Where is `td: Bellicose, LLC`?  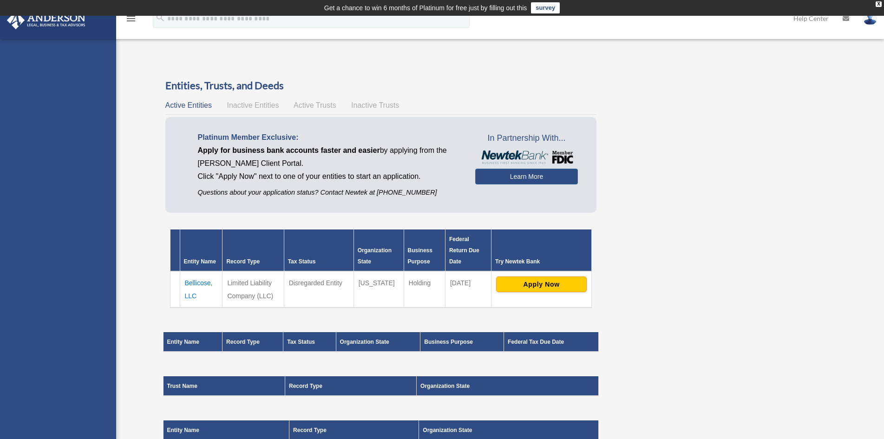
td: Bellicose, LLC is located at coordinates (201, 289).